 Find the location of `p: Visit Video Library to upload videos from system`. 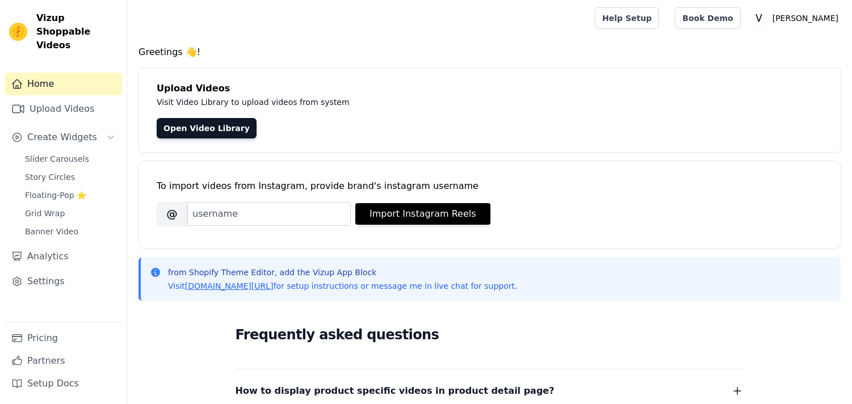

p: Visit Video Library to upload videos from system is located at coordinates (411, 102).